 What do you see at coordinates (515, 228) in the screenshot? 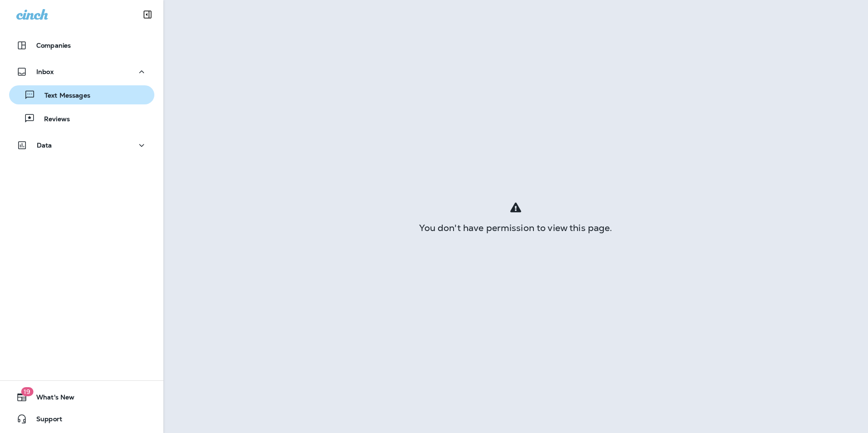
I see `div: You don't have permission to view this page.` at bounding box center [515, 228].